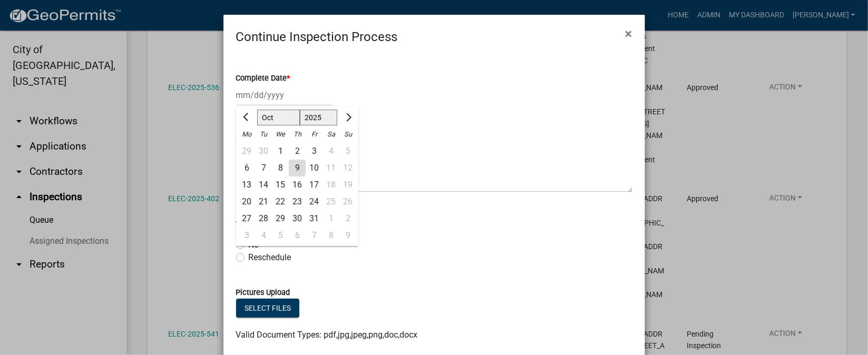 The width and height of the screenshot is (868, 355). Describe the element at coordinates (314, 219) in the screenshot. I see `div: 31` at that location.